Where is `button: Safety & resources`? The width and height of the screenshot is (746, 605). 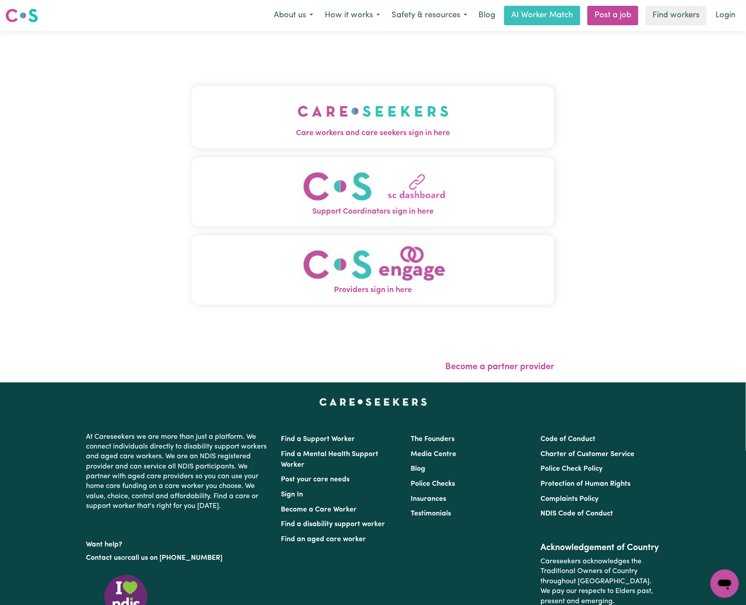
button: Safety & resources is located at coordinates (429, 16).